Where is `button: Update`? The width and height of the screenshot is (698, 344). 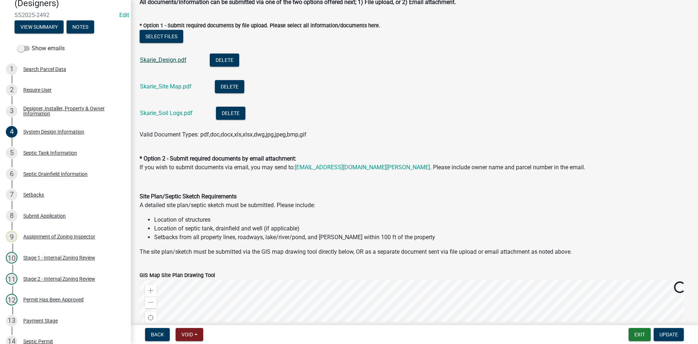 button: Update is located at coordinates (669, 334).